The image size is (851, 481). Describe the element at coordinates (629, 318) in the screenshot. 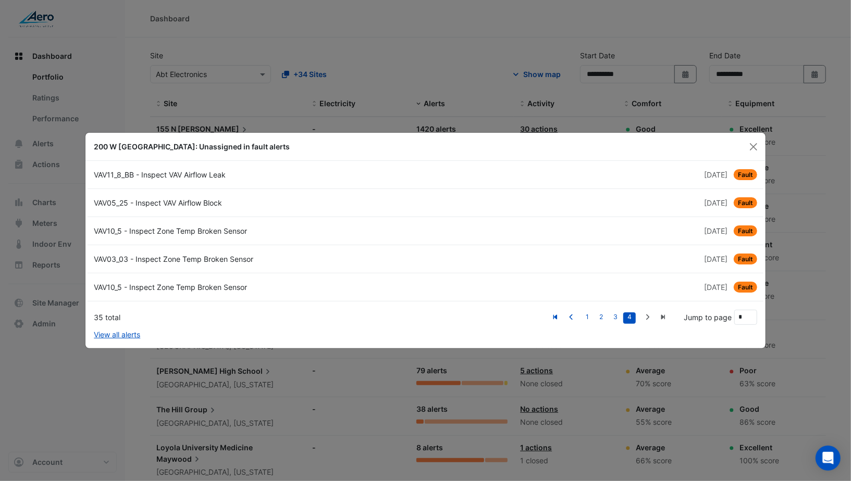

I see `a: 4` at that location.